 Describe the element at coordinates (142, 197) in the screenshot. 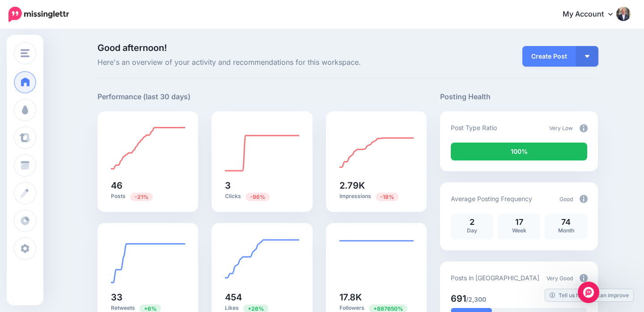

I see `span: Previous period: 58` at that location.